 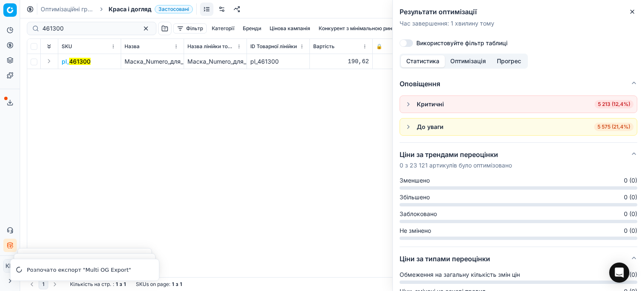 I want to click on span: Назва лінійки товарів, so click(x=211, y=46).